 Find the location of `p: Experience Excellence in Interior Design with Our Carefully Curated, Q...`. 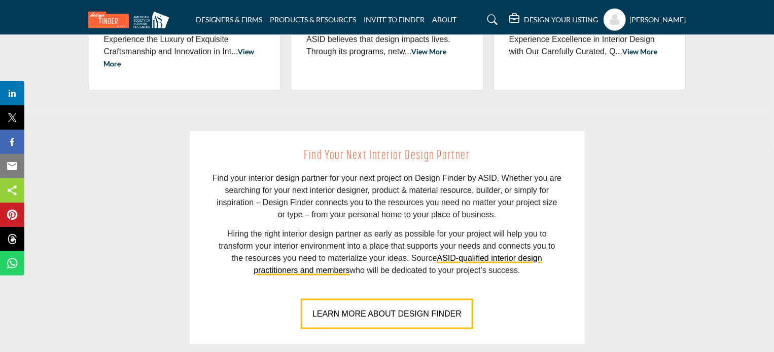

p: Experience Excellence in Interior Design with Our Carefully Curated, Q... is located at coordinates (590, 46).